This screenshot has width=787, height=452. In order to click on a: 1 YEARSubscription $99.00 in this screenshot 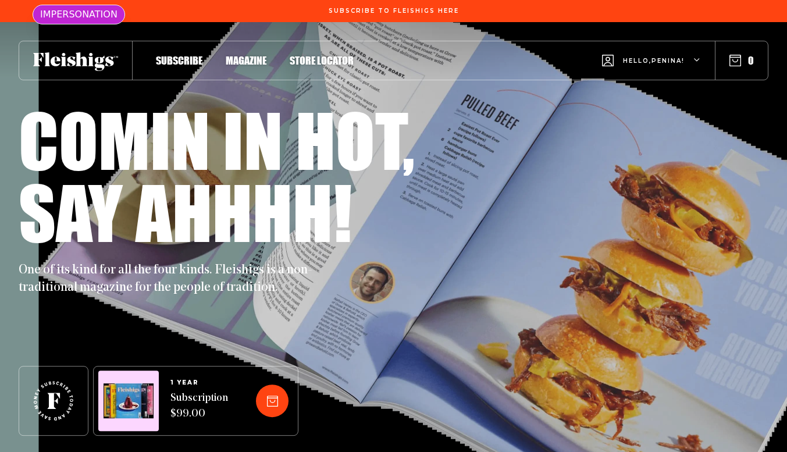, I will do `click(199, 401)`.